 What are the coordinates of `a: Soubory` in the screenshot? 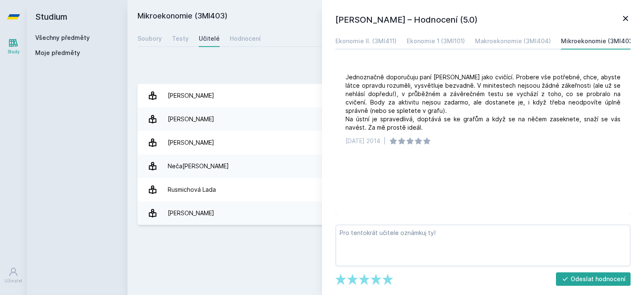 It's located at (150, 39).